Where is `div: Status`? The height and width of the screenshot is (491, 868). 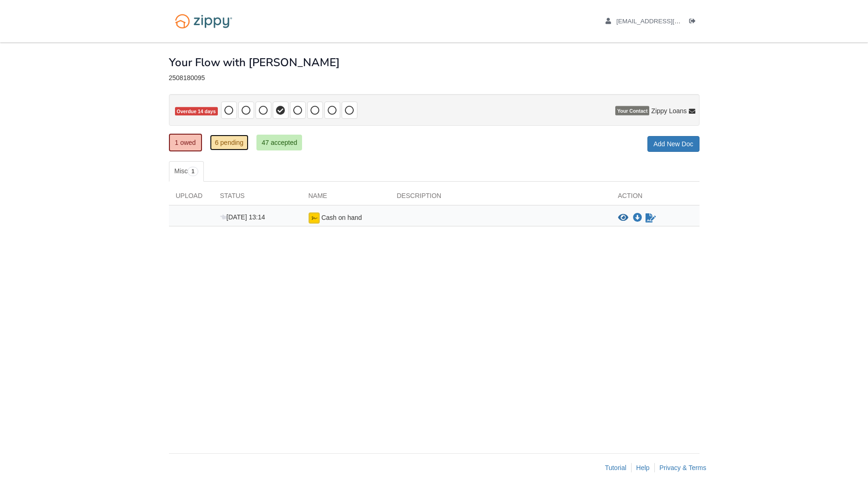 div: Status is located at coordinates (257, 198).